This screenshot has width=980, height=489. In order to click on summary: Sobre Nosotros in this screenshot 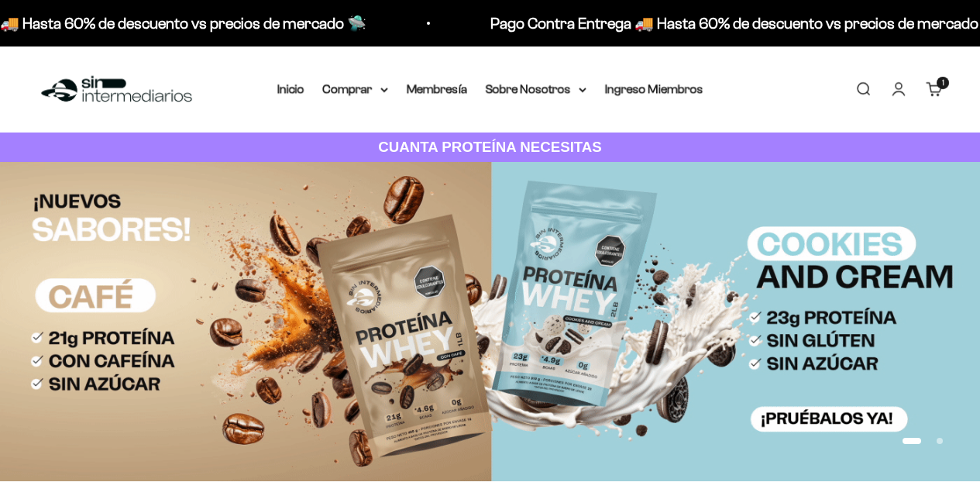, I will do `click(536, 89)`.